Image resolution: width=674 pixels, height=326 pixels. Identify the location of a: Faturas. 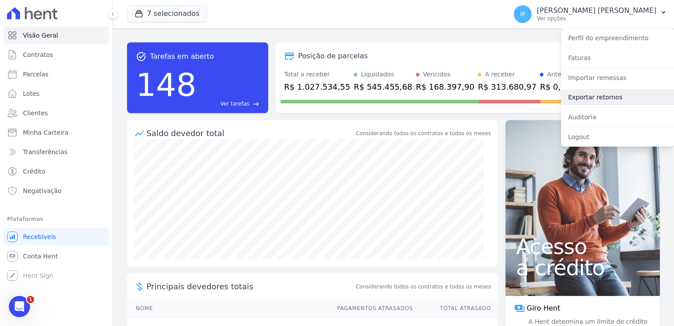
(618, 58).